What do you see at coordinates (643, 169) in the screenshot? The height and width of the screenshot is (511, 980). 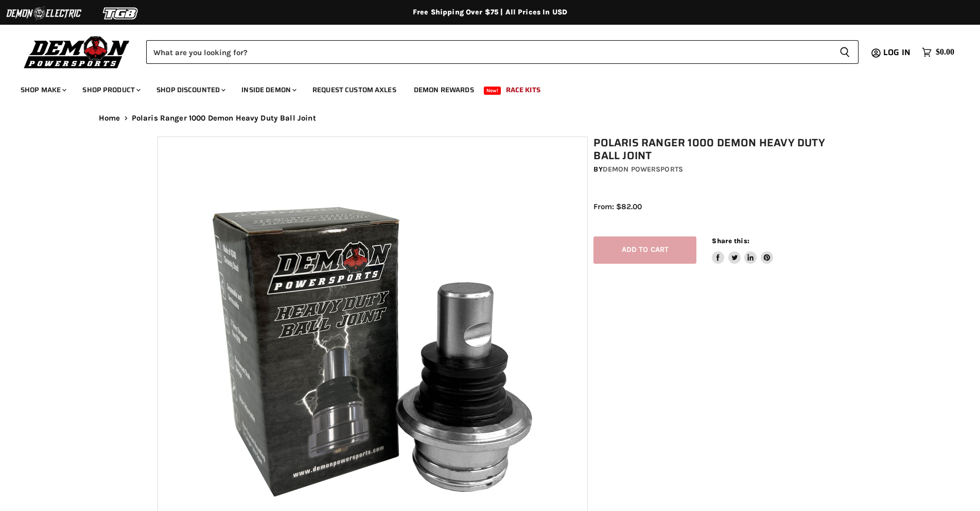 I see `a: Demon Powersports` at bounding box center [643, 169].